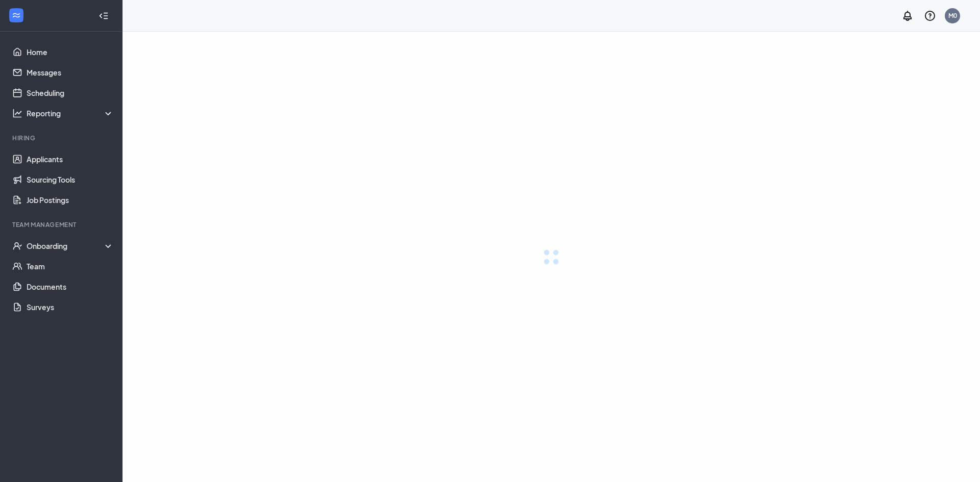 Image resolution: width=980 pixels, height=482 pixels. What do you see at coordinates (907, 16) in the screenshot?
I see `svg: Notifications` at bounding box center [907, 16].